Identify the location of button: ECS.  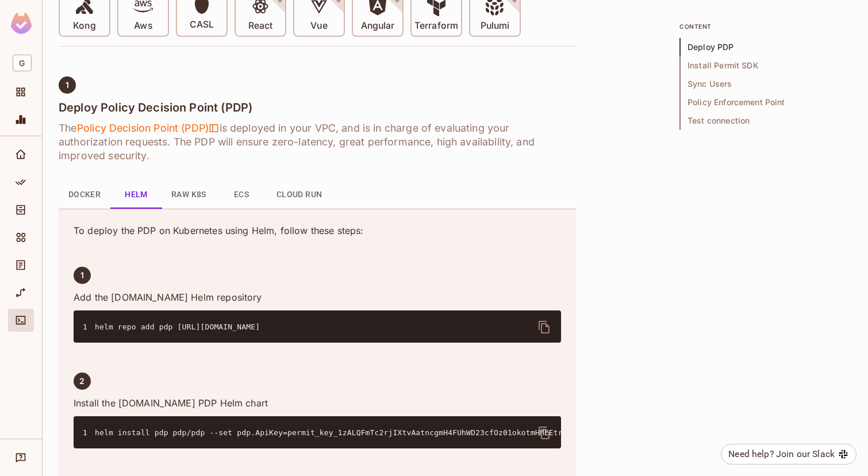
(241, 195).